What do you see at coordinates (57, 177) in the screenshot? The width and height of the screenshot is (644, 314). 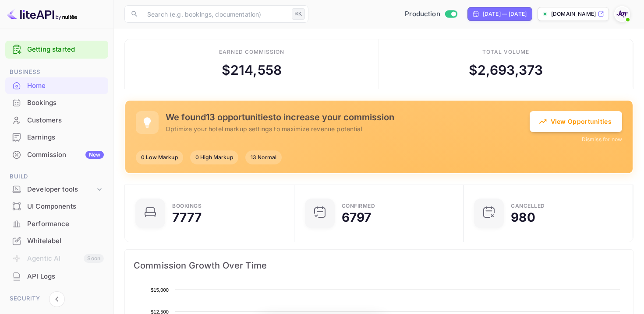 I see `span: Build` at bounding box center [57, 177].